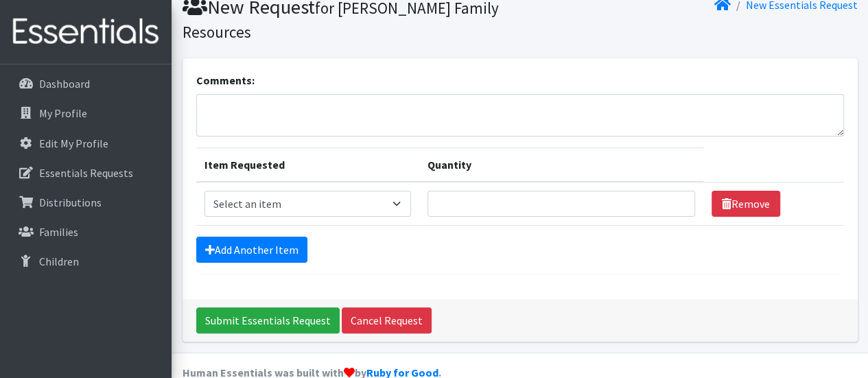 The width and height of the screenshot is (868, 378). What do you see at coordinates (86, 113) in the screenshot?
I see `a: My Profile` at bounding box center [86, 113].